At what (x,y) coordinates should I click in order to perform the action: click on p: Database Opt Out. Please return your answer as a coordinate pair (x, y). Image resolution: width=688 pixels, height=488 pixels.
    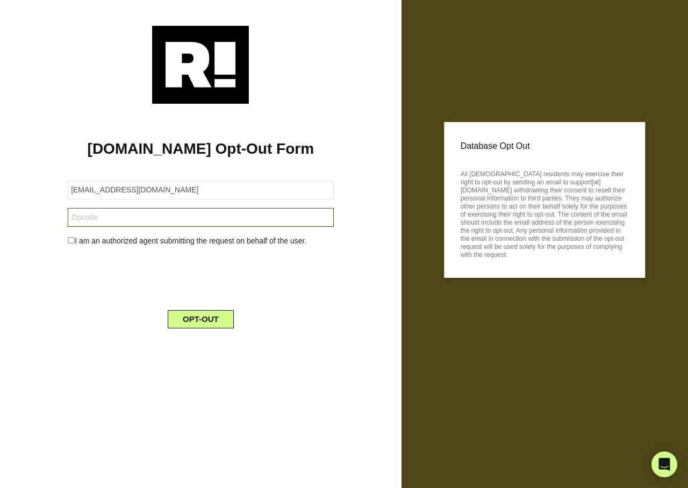
    Looking at the image, I should click on (545, 146).